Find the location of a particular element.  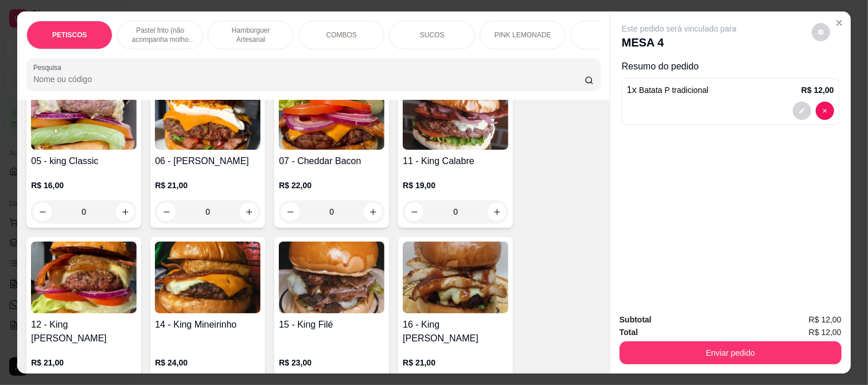

h4: 14 - King Mineirinho is located at coordinates (208, 325).